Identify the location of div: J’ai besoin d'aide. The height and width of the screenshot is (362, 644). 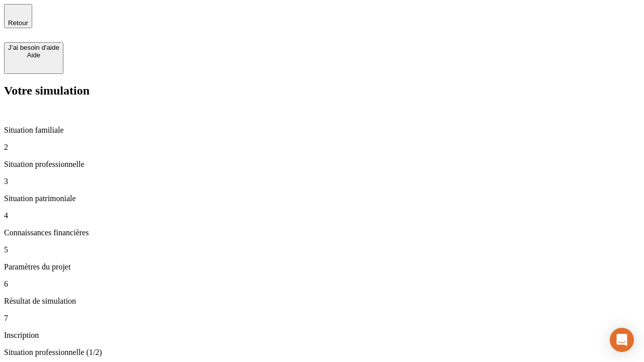
(34, 47).